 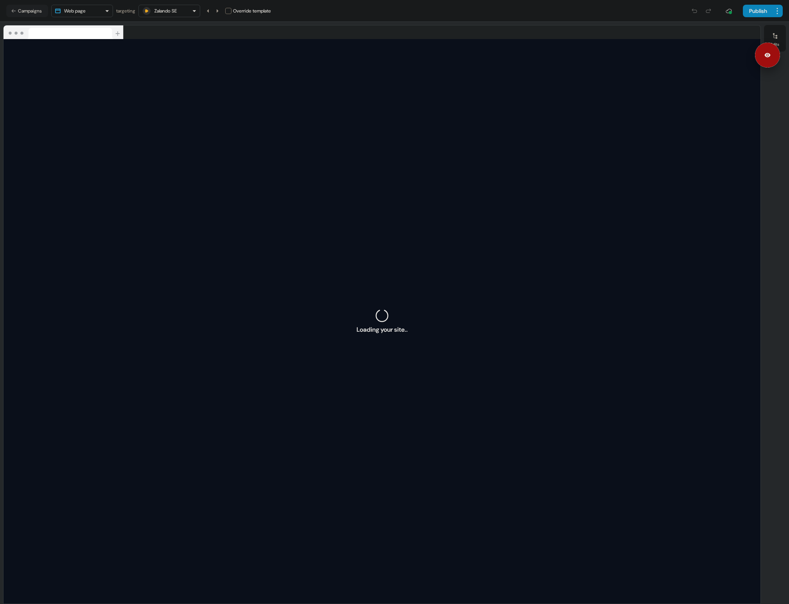 What do you see at coordinates (27, 11) in the screenshot?
I see `button: Campaigns` at bounding box center [27, 11].